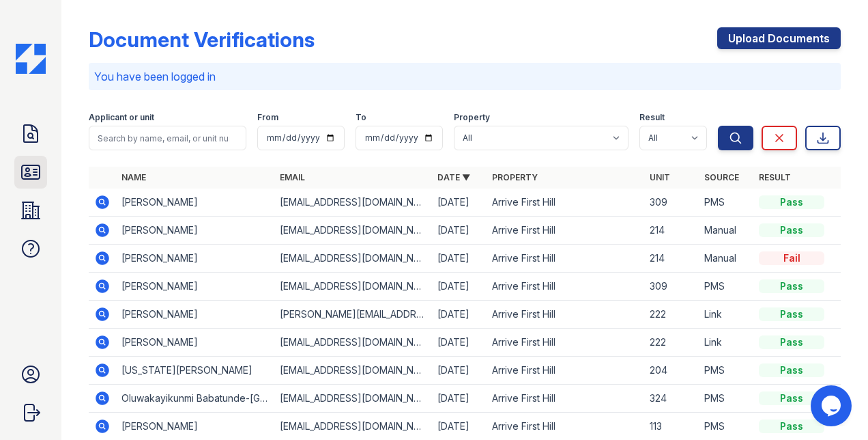 Image resolution: width=868 pixels, height=440 pixels. What do you see at coordinates (134, 177) in the screenshot?
I see `a: Name` at bounding box center [134, 177].